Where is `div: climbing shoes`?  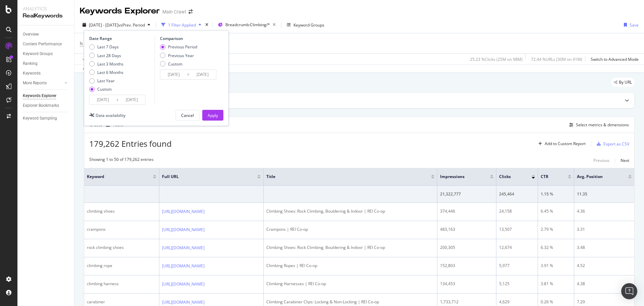
div: climbing shoes is located at coordinates (122, 211).